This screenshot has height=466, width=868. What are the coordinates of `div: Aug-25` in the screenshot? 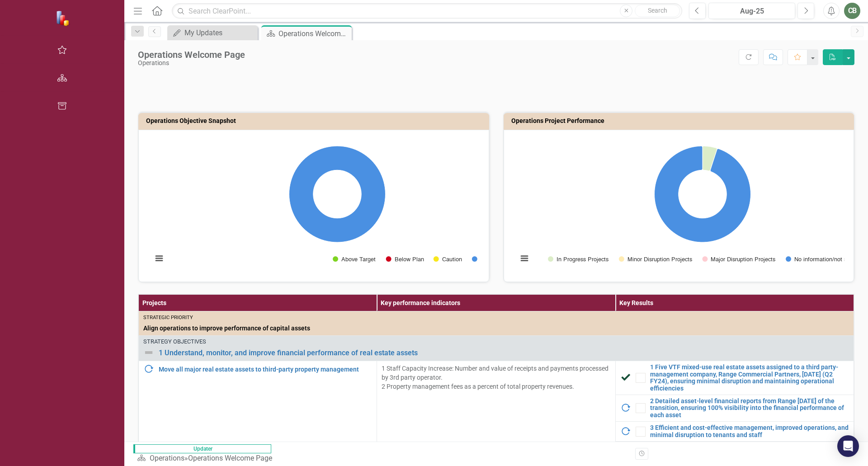 It's located at (752, 11).